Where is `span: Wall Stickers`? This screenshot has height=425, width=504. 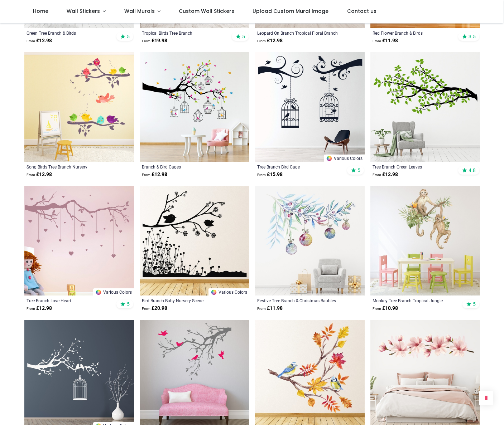 span: Wall Stickers is located at coordinates (83, 11).